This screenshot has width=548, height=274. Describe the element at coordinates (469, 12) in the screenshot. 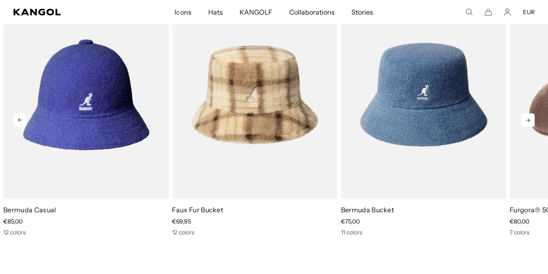

I see `summary: Search here` at that location.